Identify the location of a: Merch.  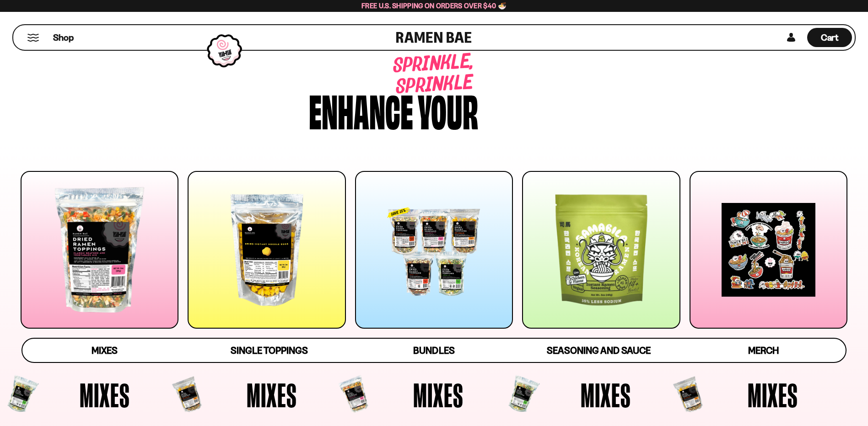
(763, 350).